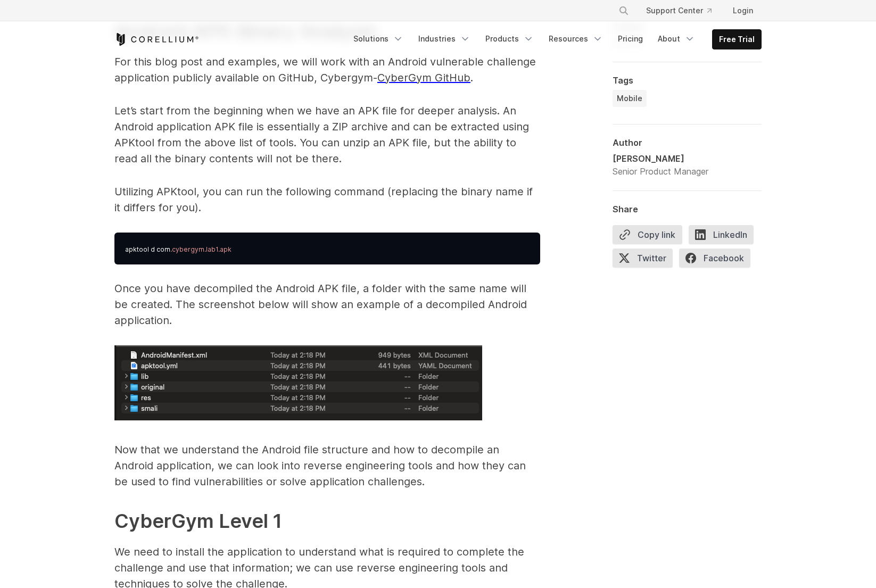 Image resolution: width=876 pixels, height=588 pixels. I want to click on a: LinkedIn, so click(724, 237).